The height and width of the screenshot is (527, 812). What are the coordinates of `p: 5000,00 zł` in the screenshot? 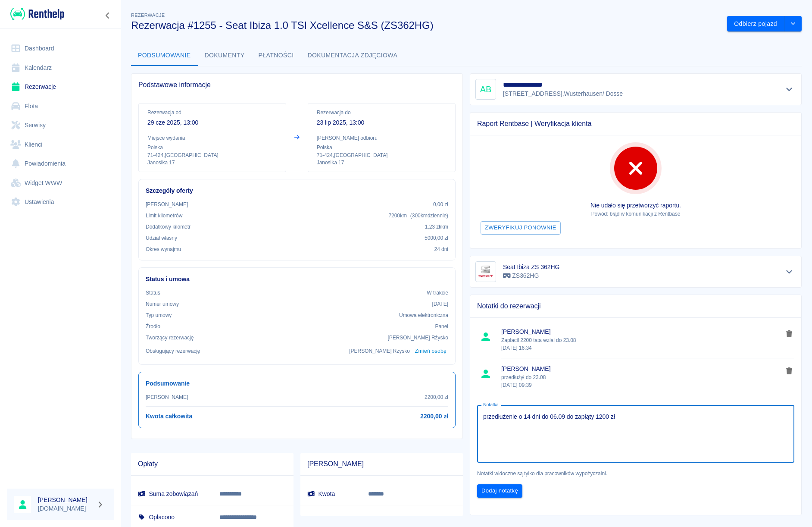 It's located at (437, 238).